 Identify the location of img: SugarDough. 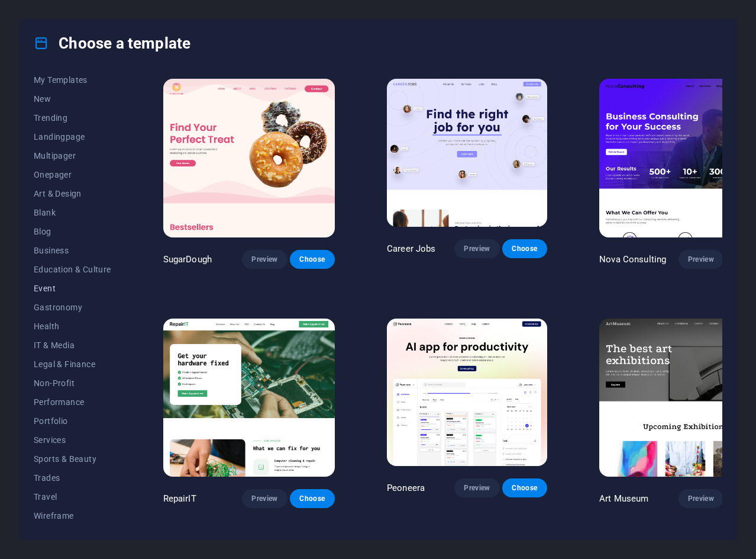
(249, 158).